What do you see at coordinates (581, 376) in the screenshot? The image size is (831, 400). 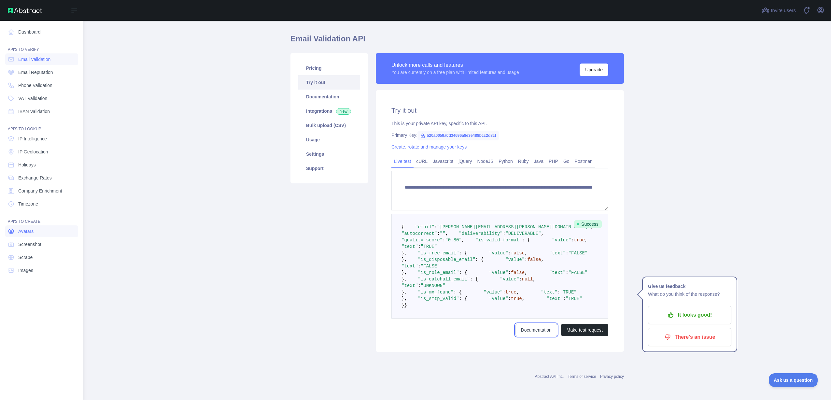 I see `a: Terms of service` at bounding box center [581, 376].